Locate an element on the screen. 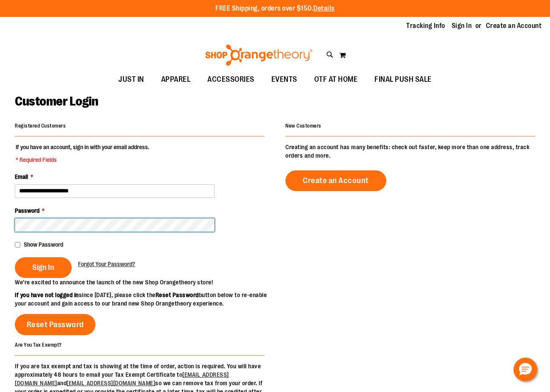  span: Reset Password is located at coordinates (55, 325).